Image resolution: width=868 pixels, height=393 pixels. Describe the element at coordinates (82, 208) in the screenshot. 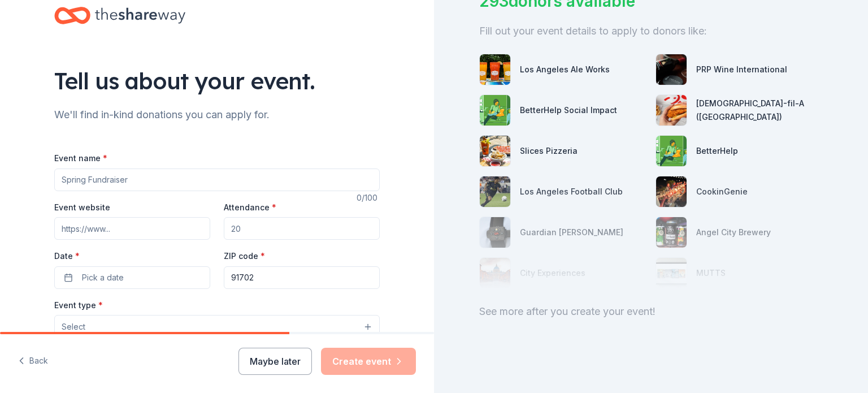

I see `label: Event website` at that location.